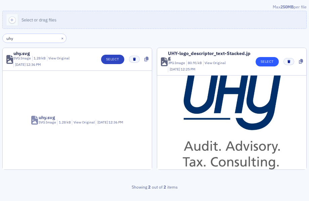  I want to click on span: 12:25 PM, so click(188, 69).